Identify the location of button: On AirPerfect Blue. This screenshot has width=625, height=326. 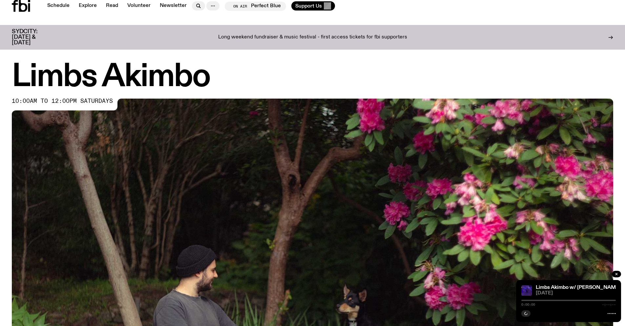
(255, 6).